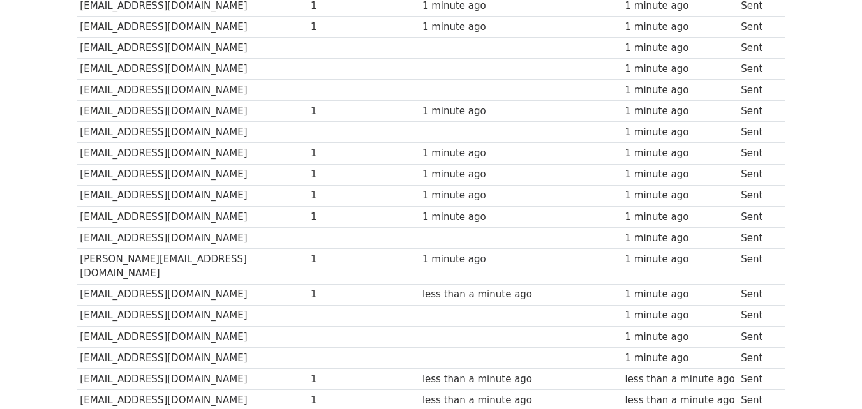  I want to click on div: Chat Widget, so click(830, 378).